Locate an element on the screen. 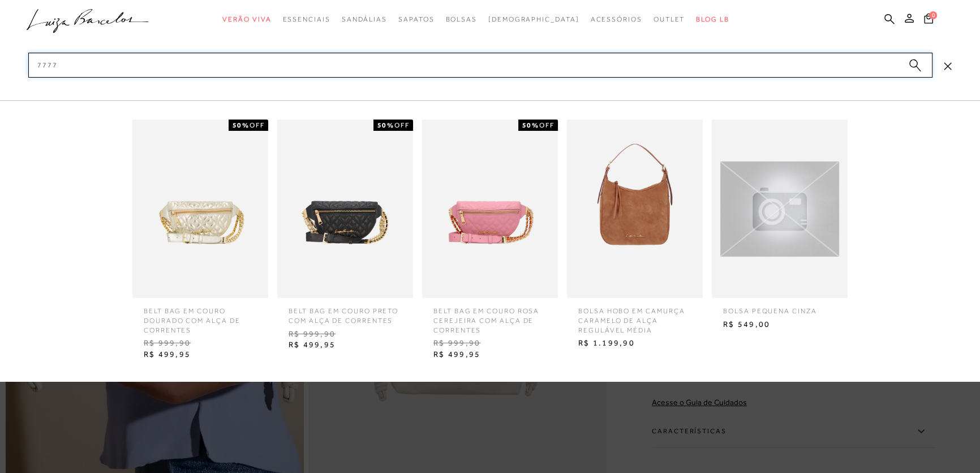 This screenshot has width=980, height=473. img: bolsa pequena cinza is located at coordinates (780, 209).